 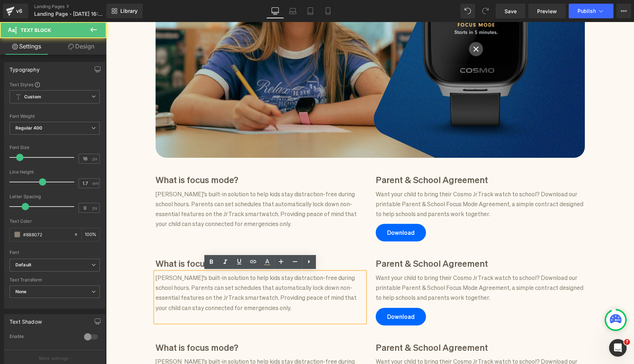 What do you see at coordinates (275, 11) in the screenshot?
I see `a: Desktop` at bounding box center [275, 11].